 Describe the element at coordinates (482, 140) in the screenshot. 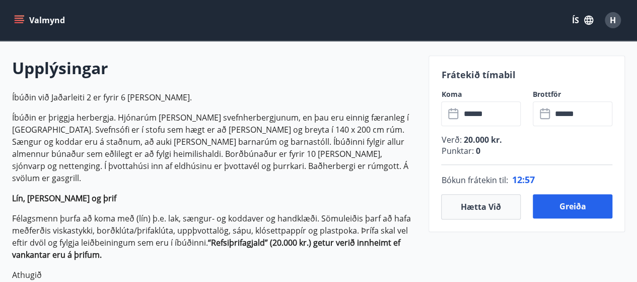

I see `span: 20.000 kr.` at that location.